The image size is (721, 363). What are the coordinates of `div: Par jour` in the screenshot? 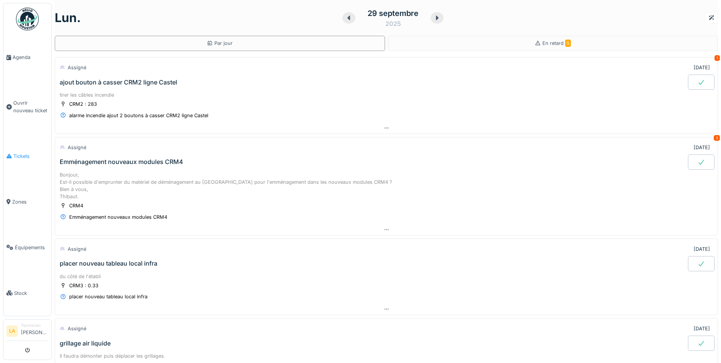 It's located at (220, 43).